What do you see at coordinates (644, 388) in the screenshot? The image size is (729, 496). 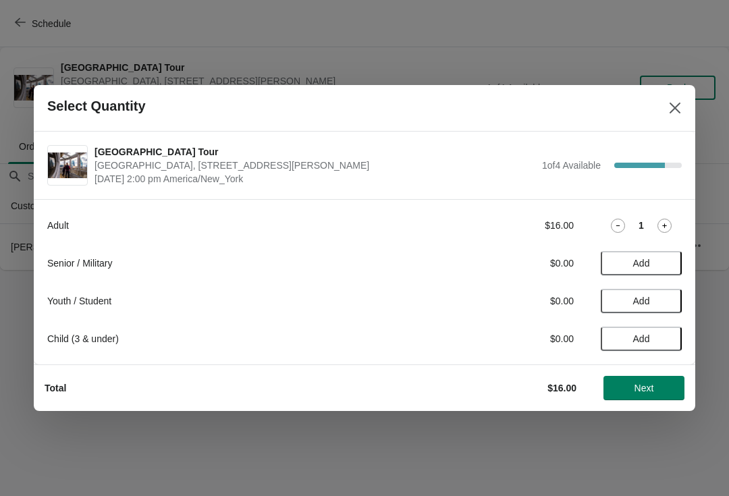 I see `button: Next` at bounding box center [644, 388].